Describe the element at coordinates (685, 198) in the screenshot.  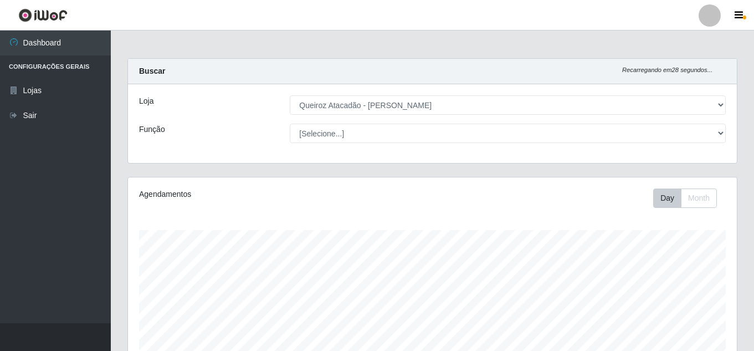
I see `div: First group` at that location.